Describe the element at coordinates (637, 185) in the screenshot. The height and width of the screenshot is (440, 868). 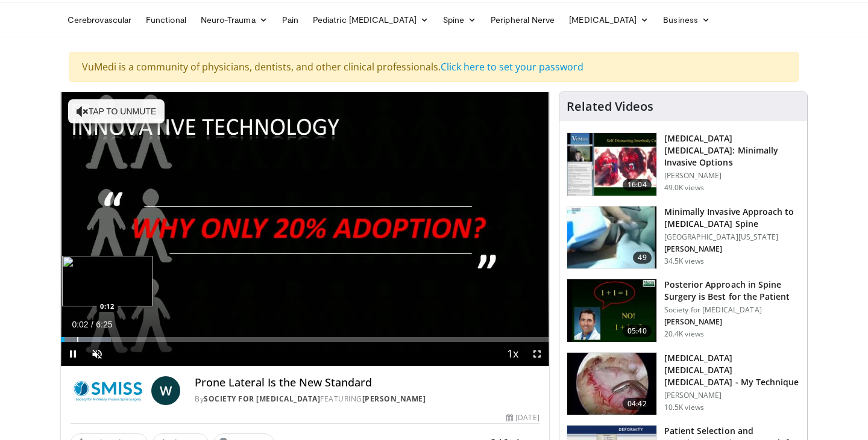
I see `span: 16:04` at that location.